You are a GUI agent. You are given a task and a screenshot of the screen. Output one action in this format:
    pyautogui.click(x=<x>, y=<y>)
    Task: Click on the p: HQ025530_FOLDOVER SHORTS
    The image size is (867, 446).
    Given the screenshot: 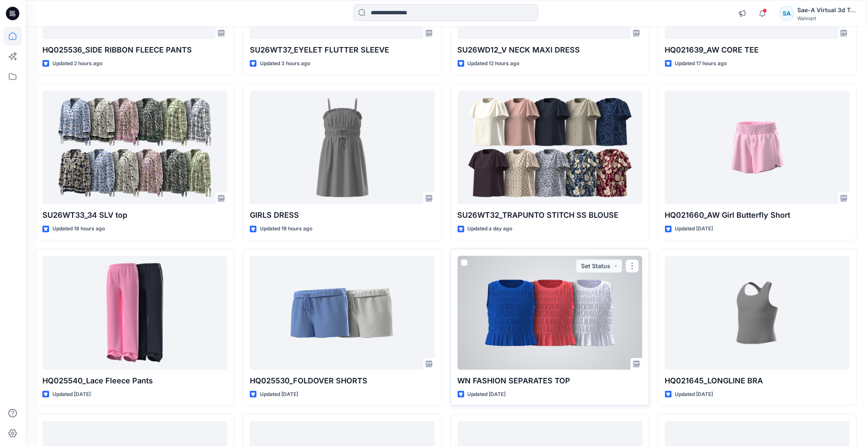 What is the action you would take?
    pyautogui.click(x=342, y=381)
    